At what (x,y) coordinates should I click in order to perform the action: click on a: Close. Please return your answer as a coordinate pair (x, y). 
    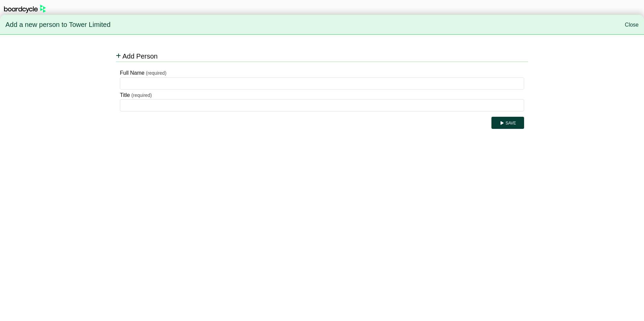
    Looking at the image, I should click on (631, 24).